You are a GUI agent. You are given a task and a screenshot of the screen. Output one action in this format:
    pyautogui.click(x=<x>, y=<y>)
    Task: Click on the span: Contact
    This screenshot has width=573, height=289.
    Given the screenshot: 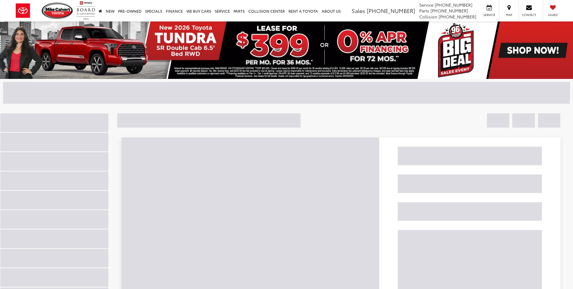 What is the action you would take?
    pyautogui.click(x=529, y=15)
    